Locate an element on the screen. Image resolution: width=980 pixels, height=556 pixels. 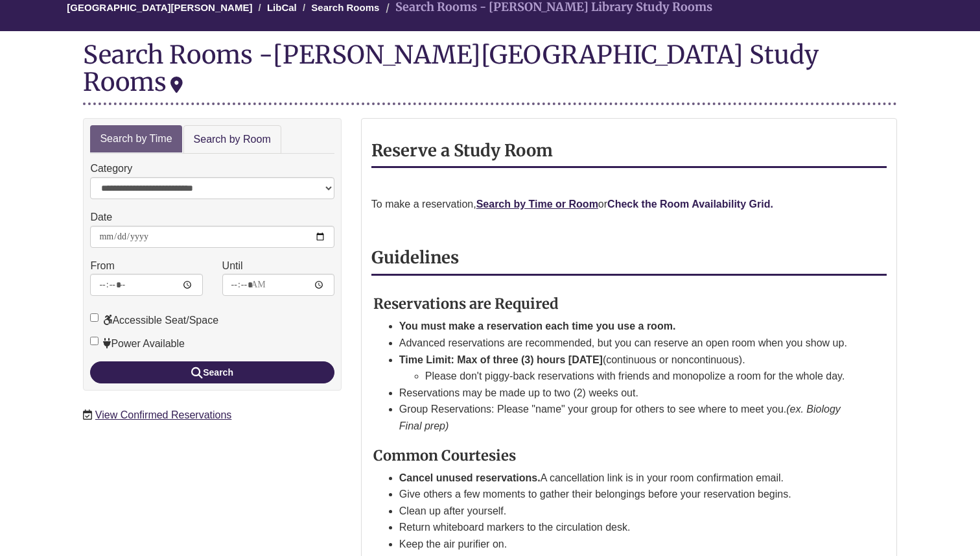
label: Power Available is located at coordinates (138, 343).